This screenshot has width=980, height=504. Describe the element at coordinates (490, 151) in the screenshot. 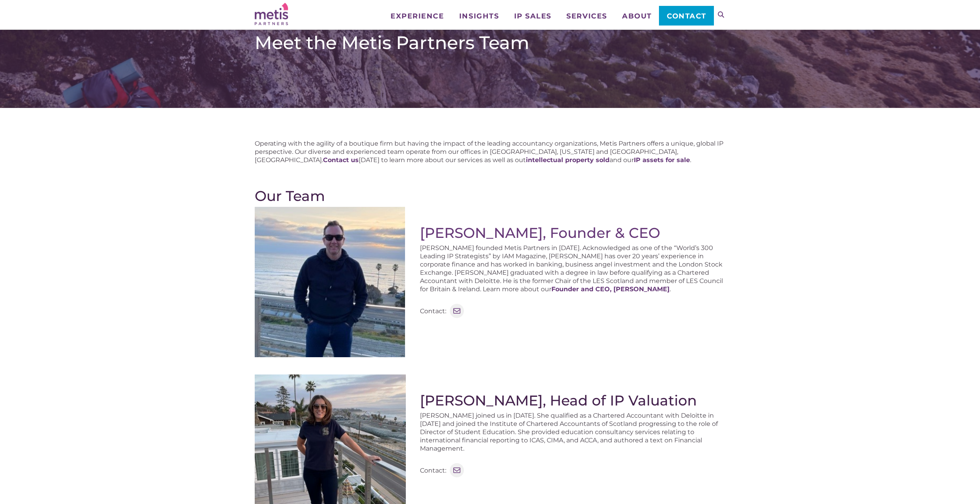

I see `p: Operating with the agility of a boutique firm but having the impact of the leading accountancy or...` at that location.